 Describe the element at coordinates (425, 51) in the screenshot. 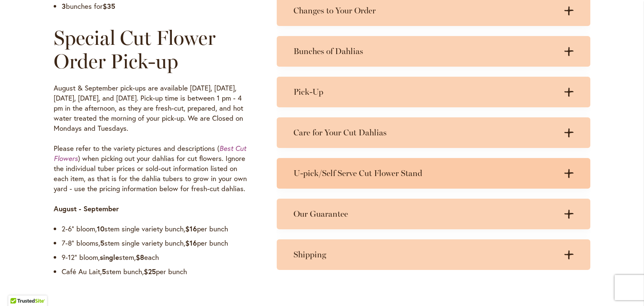

I see `h3: Bunches of Dahlias` at that location.